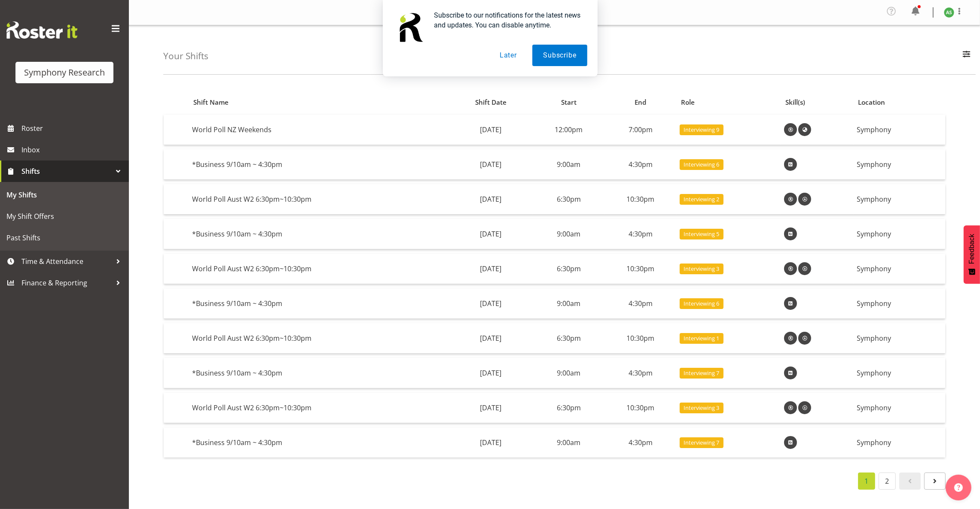 The image size is (980, 509). What do you see at coordinates (319, 102) in the screenshot?
I see `div: Shift Name` at bounding box center [319, 102].